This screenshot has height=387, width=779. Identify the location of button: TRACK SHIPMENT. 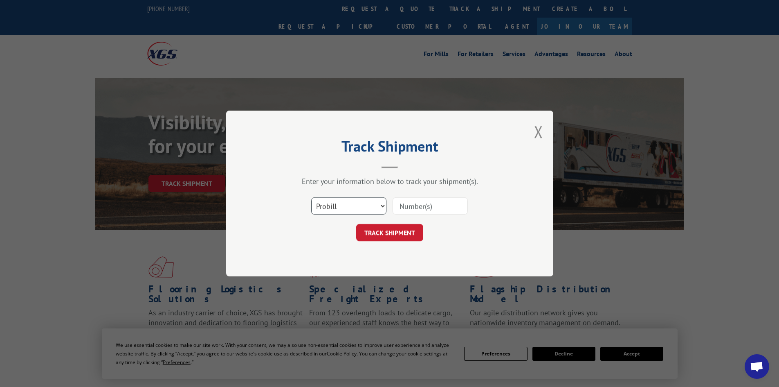
(390, 232).